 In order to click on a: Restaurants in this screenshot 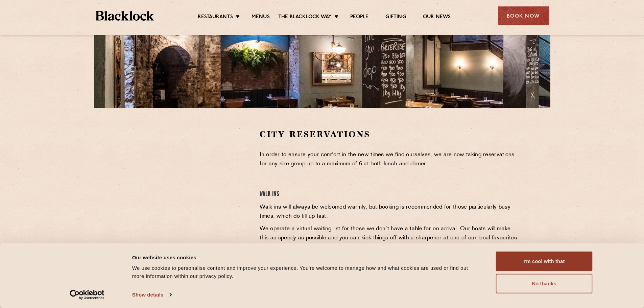, I will do `click(215, 18)`.